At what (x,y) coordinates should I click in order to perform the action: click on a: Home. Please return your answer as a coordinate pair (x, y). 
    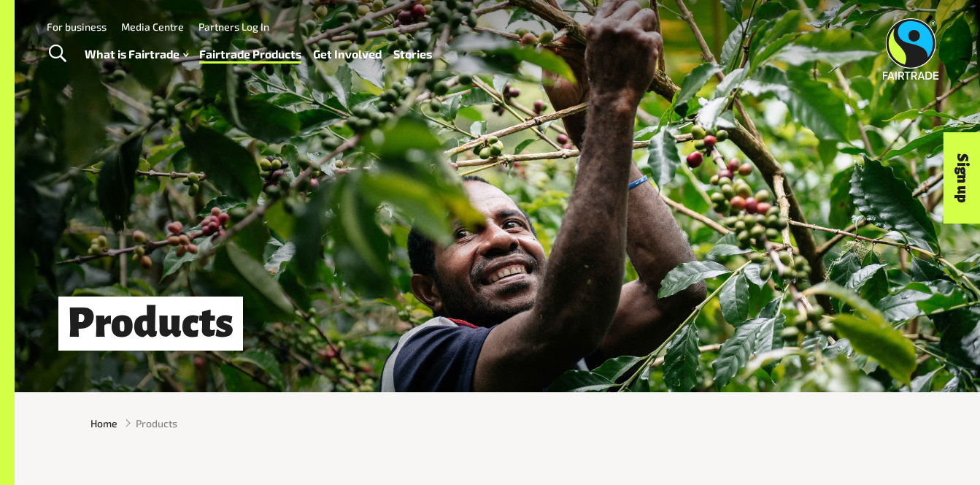
    Looking at the image, I should click on (104, 422).